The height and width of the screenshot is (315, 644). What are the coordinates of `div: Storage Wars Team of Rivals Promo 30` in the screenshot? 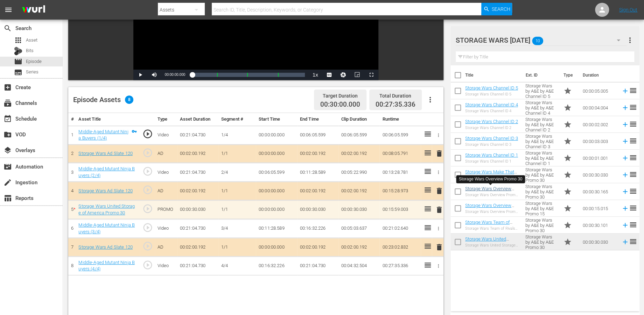 It's located at (492, 228).